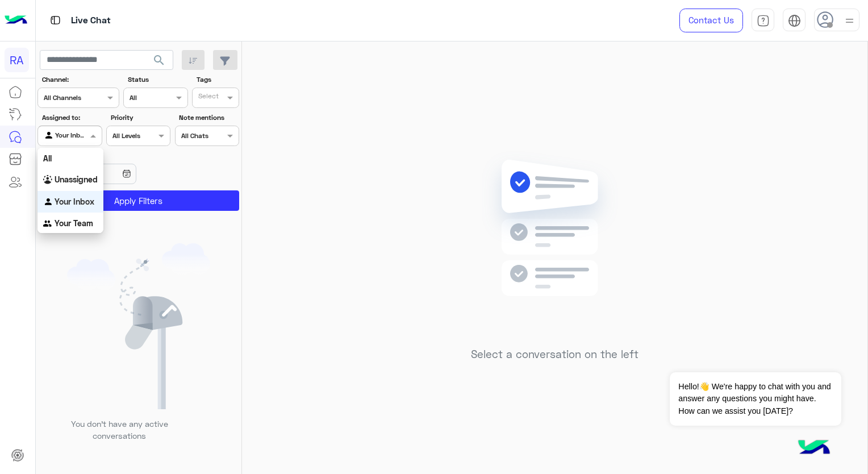 The height and width of the screenshot is (474, 868). What do you see at coordinates (849, 21) in the screenshot?
I see `img: profile` at bounding box center [849, 21].